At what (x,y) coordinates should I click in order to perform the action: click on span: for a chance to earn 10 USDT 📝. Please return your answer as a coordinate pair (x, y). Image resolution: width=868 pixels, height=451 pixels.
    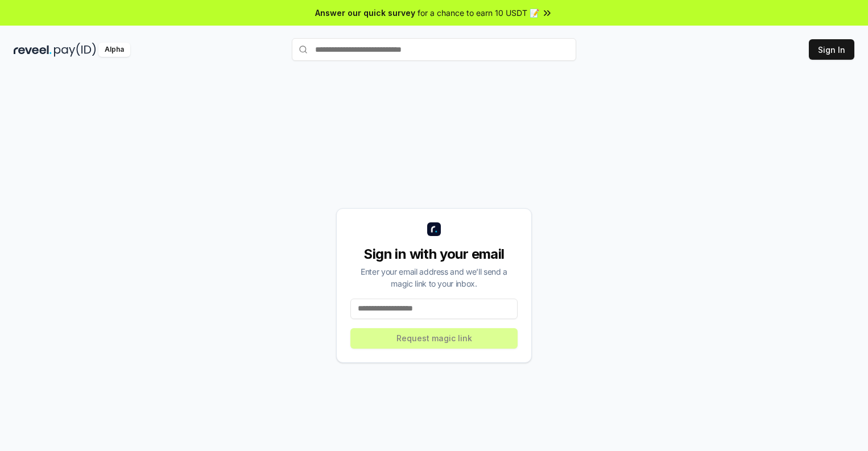
    Looking at the image, I should click on (479, 13).